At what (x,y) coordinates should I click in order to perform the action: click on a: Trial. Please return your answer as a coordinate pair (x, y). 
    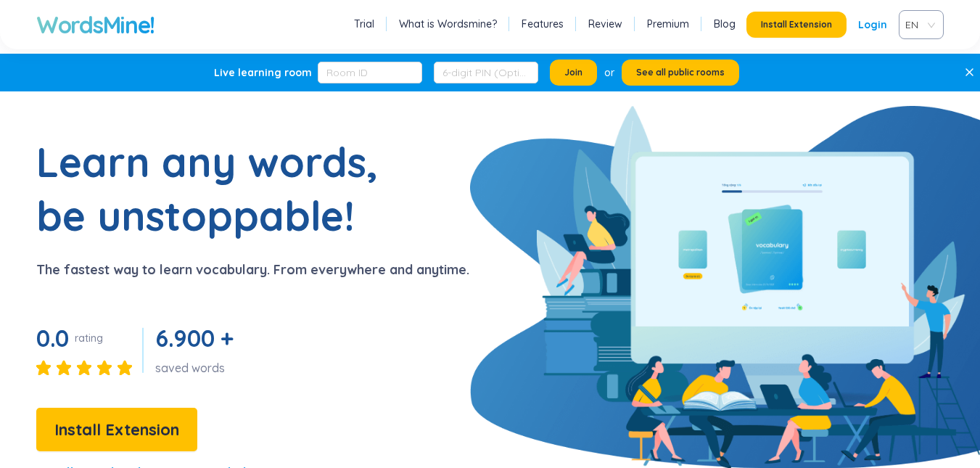
    Looking at the image, I should click on (364, 24).